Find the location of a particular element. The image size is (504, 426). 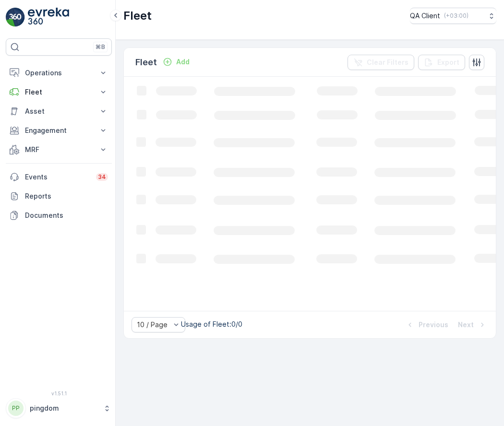

button: Fleet is located at coordinates (58, 92).